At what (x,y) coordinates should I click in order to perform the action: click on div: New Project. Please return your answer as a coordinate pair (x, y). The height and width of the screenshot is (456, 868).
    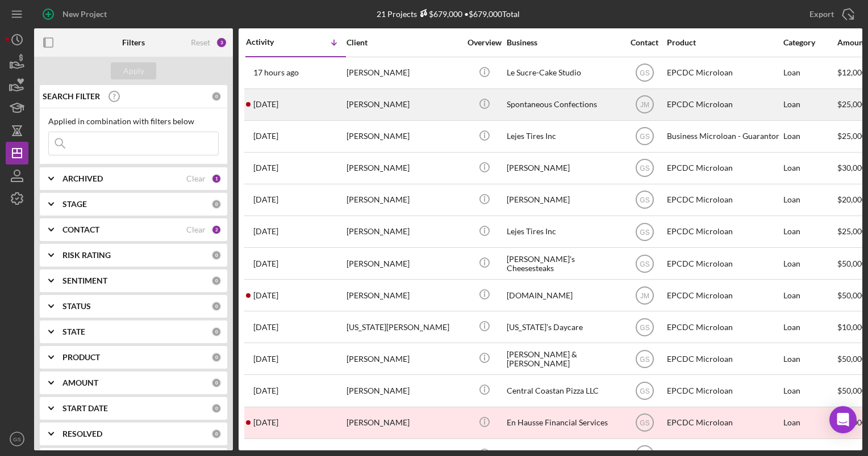
    Looking at the image, I should click on (84, 14).